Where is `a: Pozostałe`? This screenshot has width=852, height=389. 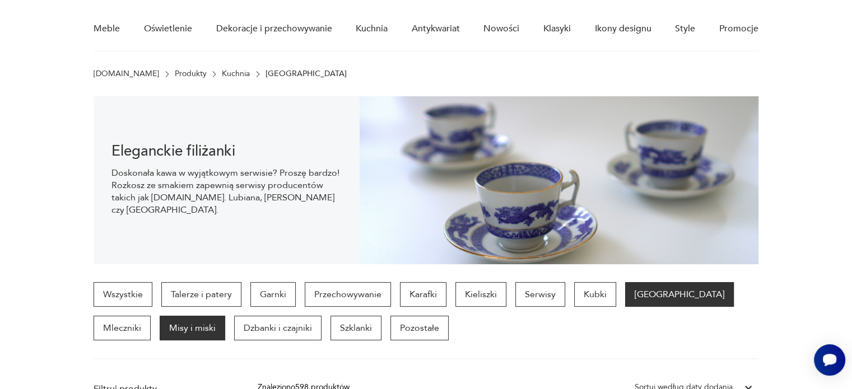
a: Pozostałe is located at coordinates (419, 328).